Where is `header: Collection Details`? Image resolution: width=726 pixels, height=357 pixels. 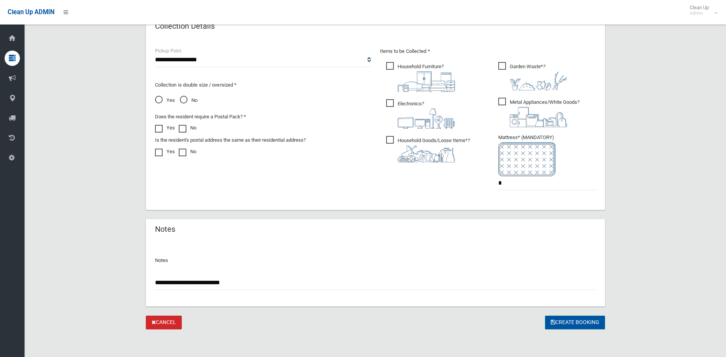 header: Collection Details is located at coordinates (185, 26).